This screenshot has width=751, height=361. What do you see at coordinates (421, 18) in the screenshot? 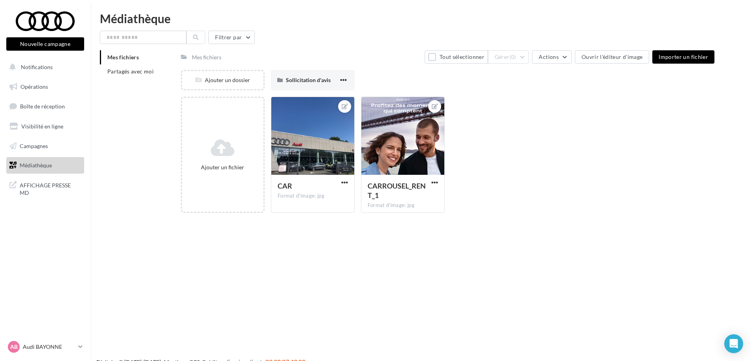
I see `div: Médiathèque` at bounding box center [421, 18].